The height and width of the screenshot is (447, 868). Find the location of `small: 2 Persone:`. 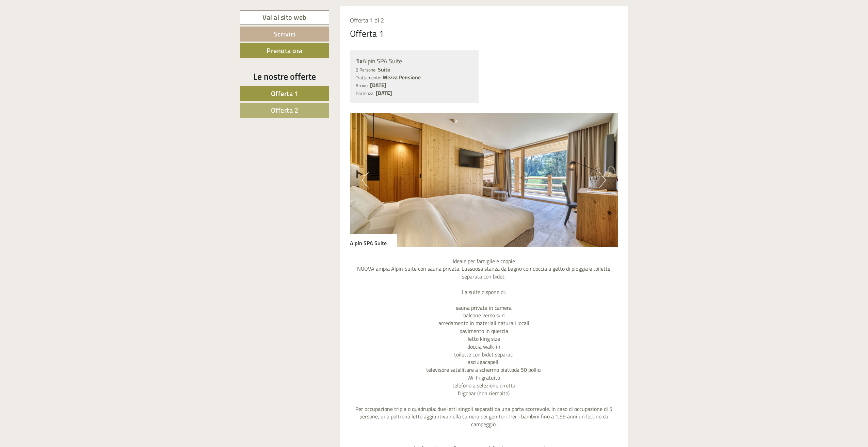

small: 2 Persone: is located at coordinates (366, 70).